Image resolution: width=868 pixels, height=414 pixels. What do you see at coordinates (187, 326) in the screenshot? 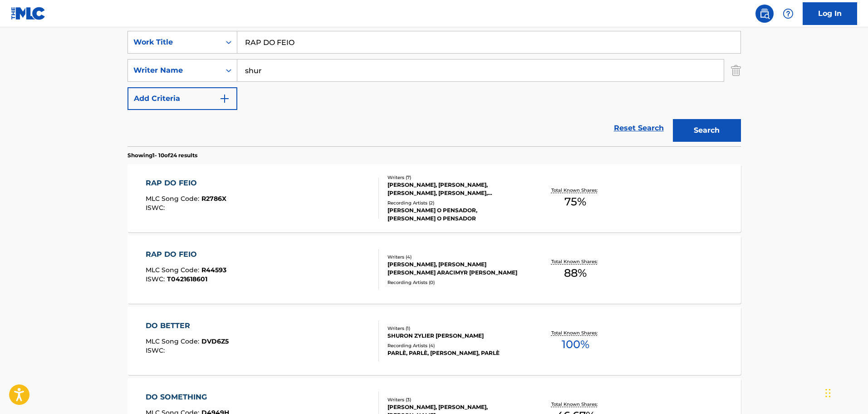
I see `div: DO BETTER` at bounding box center [187, 326].